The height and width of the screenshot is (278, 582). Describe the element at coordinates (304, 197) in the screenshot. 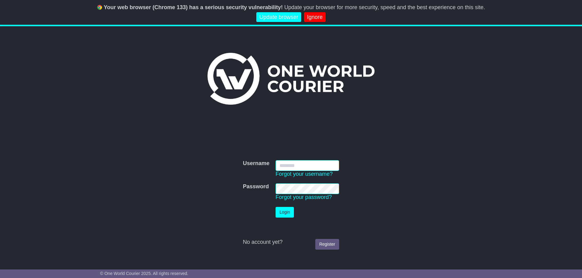

I see `a: Forgot your password?` at that location.